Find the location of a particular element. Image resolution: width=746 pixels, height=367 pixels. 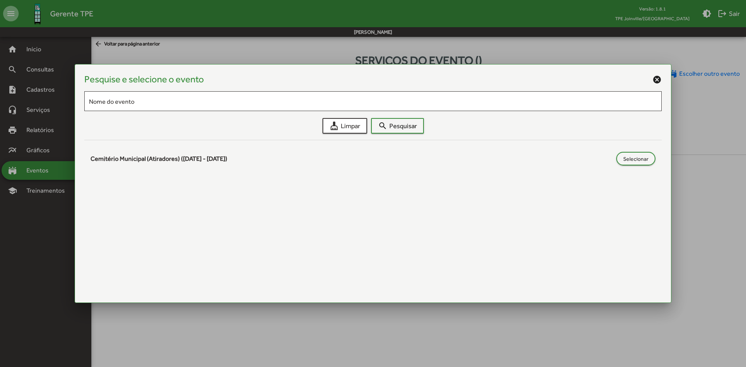

span: Limpar is located at coordinates (345, 126).